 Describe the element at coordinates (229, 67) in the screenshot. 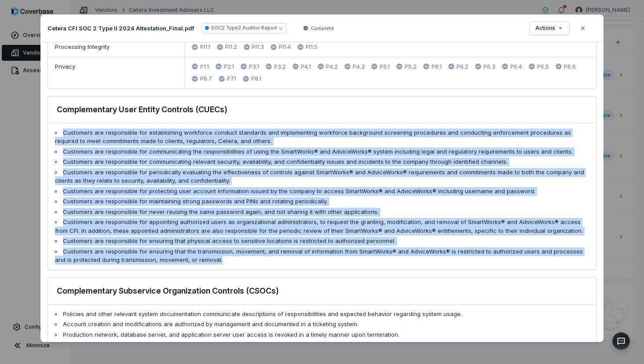

I see `span: P2.1` at that location.